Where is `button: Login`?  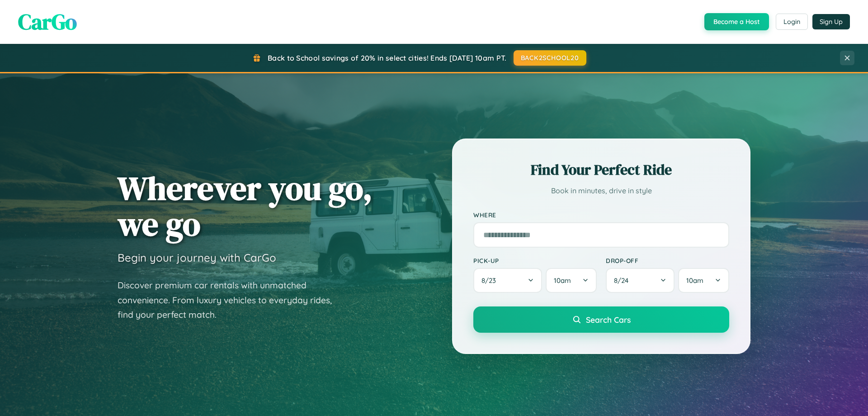
button: Login is located at coordinates (792, 22).